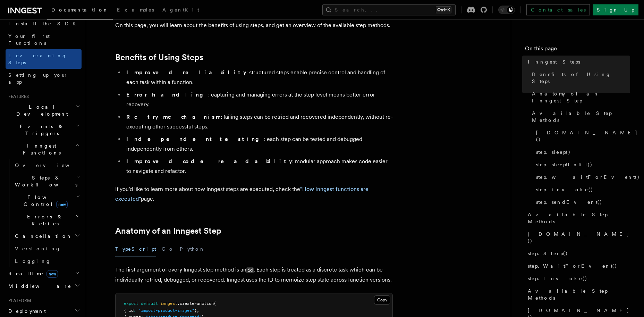 The image size is (644, 317). I want to click on span: default, so click(149, 303).